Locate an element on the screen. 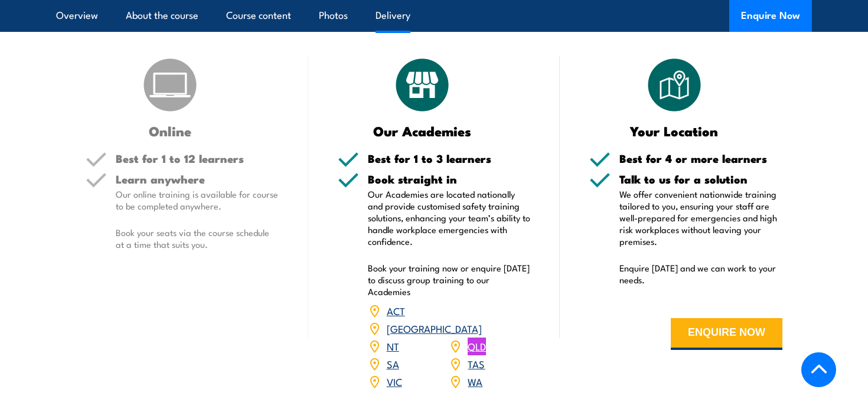 This screenshot has height=419, width=868. a: NT is located at coordinates (393, 346).